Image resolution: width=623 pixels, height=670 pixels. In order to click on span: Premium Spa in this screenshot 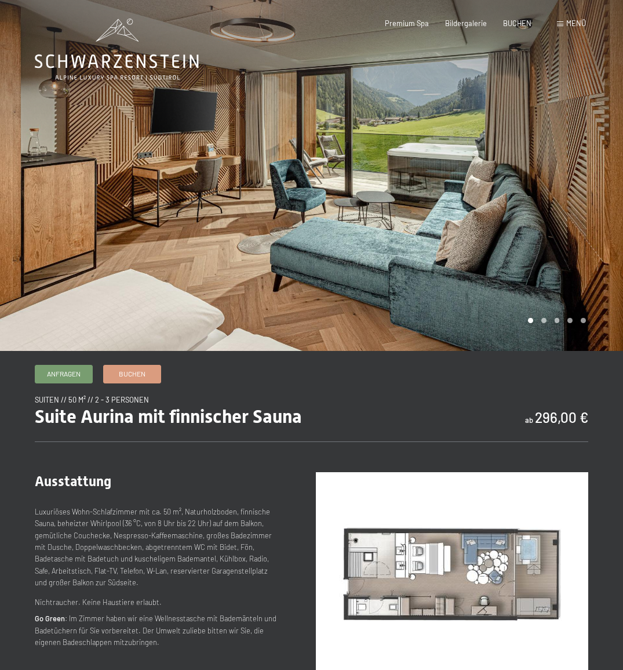, I will do `click(407, 23)`.